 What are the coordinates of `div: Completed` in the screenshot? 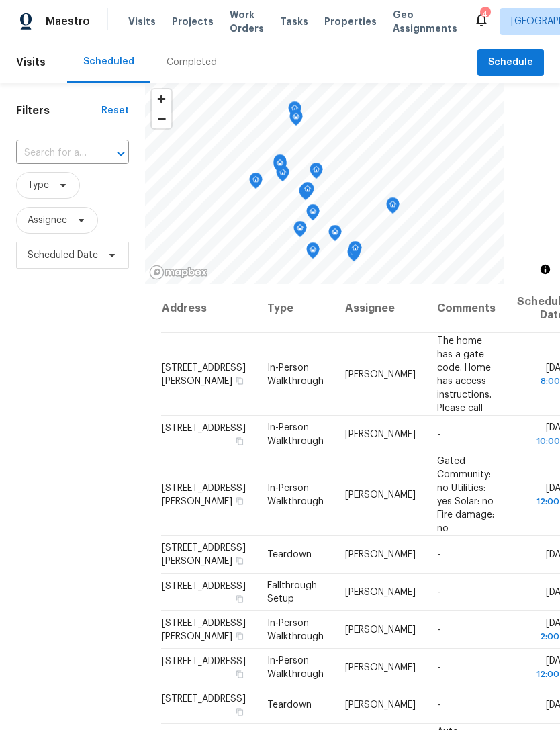 It's located at (191, 63).